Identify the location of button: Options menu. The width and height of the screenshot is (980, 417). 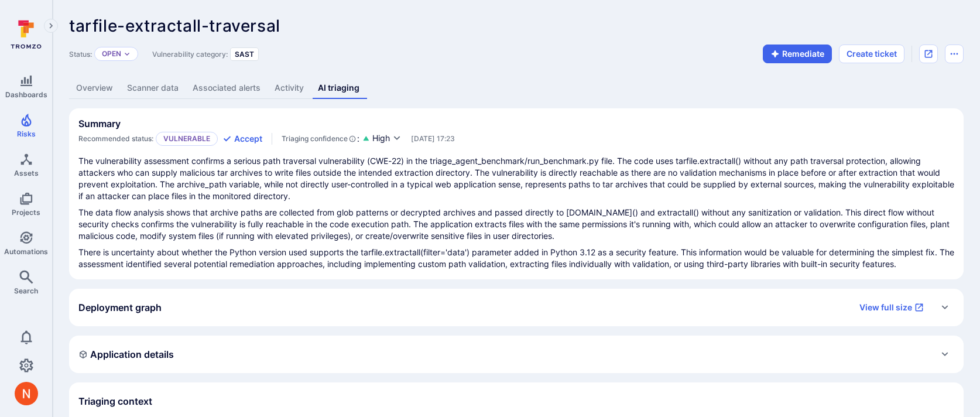
(954, 54).